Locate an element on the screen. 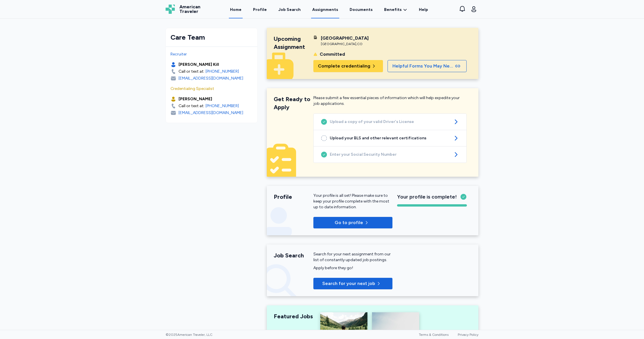 The width and height of the screenshot is (644, 339). div: Care Team is located at coordinates (212, 37).